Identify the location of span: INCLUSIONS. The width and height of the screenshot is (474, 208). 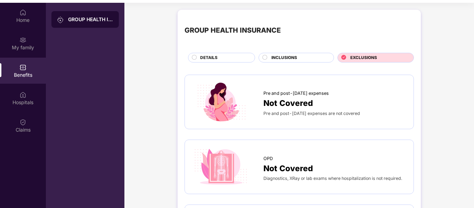
(284, 58).